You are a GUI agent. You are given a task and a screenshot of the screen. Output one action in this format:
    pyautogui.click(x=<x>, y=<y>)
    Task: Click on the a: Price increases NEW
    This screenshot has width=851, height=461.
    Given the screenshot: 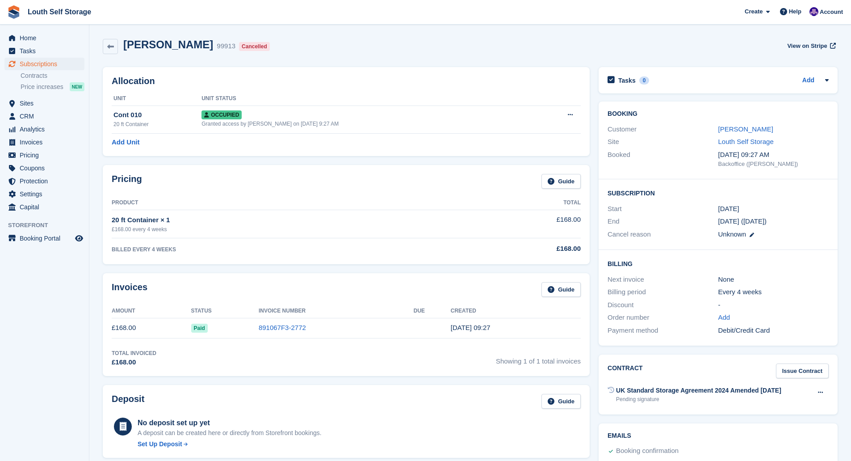 What is the action you would take?
    pyautogui.click(x=52, y=87)
    